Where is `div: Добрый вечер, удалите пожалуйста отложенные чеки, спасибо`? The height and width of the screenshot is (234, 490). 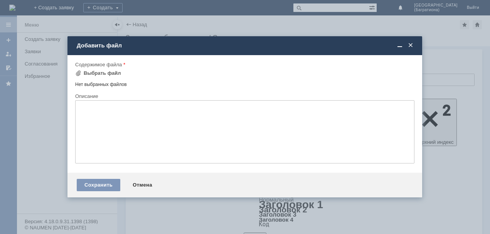 div: Добрый вечер, удалите пожалуйста отложенные чеки, спасибо is located at coordinates (58, 9).